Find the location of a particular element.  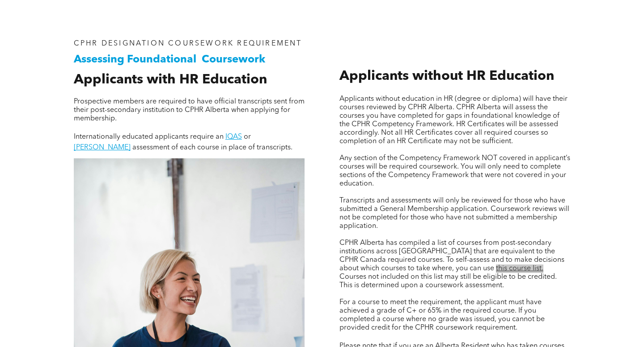

span: Any section of the Competency Framework NOT covered in applicant’s courses will be required cours... is located at coordinates (455, 171).